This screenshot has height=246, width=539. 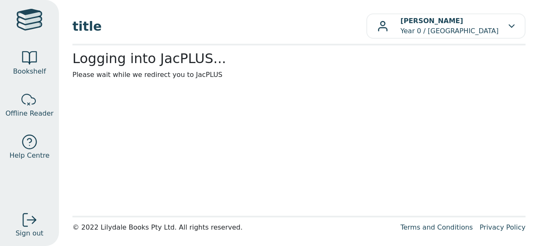 I want to click on a: Privacy Policy, so click(x=502, y=227).